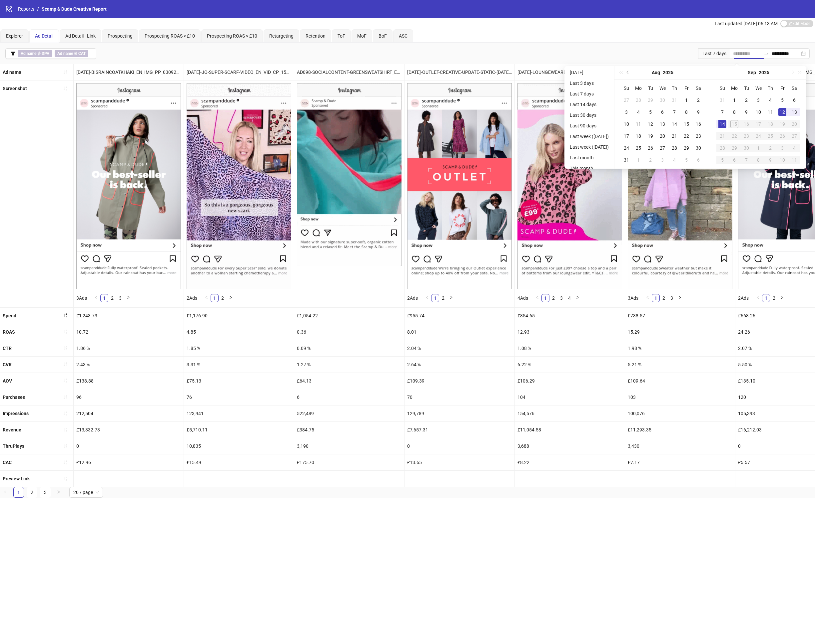 The height and width of the screenshot is (644, 815). Describe the element at coordinates (626, 148) in the screenshot. I see `td: 2025-08-24` at that location.